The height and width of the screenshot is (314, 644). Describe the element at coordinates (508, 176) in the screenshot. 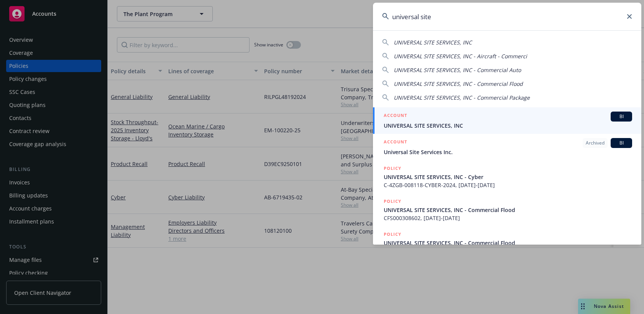

I see `span: UNIVERSAL SITE SERVICES, INC - Cyber` at that location.